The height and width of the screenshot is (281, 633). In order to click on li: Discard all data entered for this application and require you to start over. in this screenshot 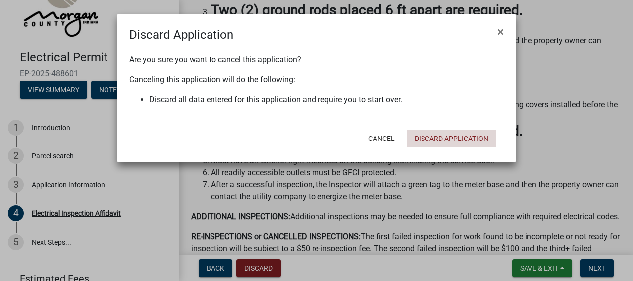, I will do `click(327, 100)`.